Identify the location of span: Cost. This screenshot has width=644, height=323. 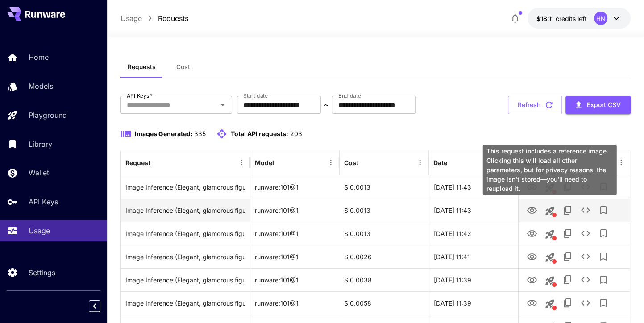
(183, 67).